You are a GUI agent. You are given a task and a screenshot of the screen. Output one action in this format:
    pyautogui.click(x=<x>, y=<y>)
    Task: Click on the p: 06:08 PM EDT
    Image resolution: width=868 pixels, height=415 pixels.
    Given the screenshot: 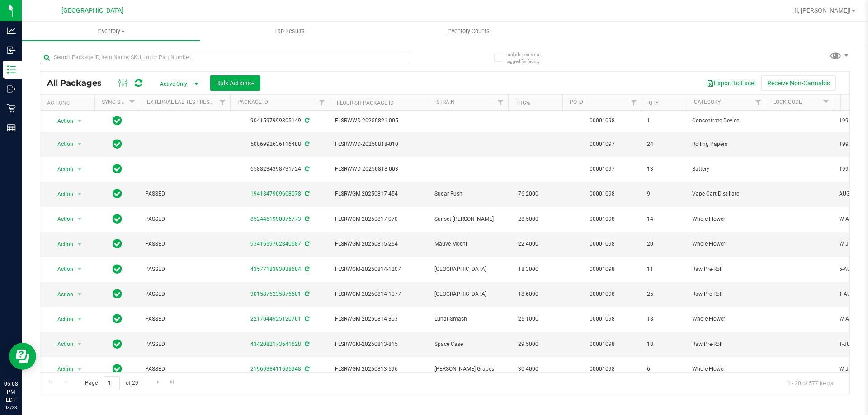 What is the action you would take?
    pyautogui.click(x=11, y=392)
    